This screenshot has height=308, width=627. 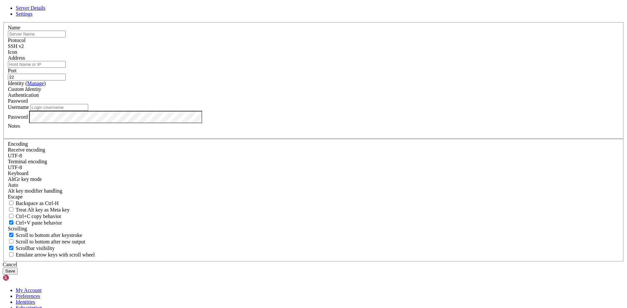 What do you see at coordinates (11, 210) in the screenshot?
I see `input: Treat Alt key as Meta key` at bounding box center [11, 210].